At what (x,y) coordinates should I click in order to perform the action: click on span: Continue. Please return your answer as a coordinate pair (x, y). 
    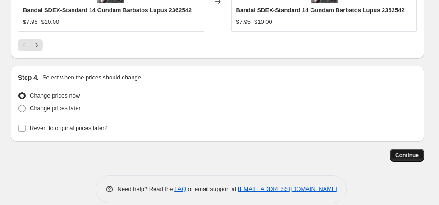
    Looking at the image, I should click on (407, 155).